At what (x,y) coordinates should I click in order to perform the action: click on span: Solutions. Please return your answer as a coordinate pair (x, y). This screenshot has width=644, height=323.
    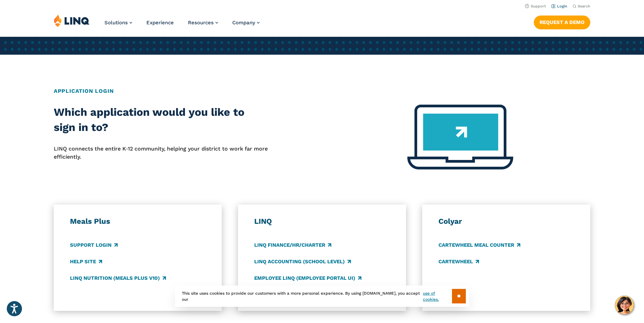
    Looking at the image, I should click on (116, 22).